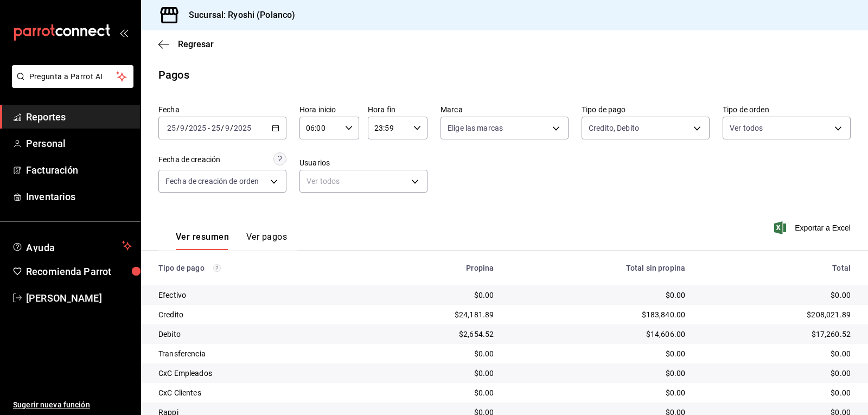 The width and height of the screenshot is (868, 415). I want to click on span: Facturación, so click(78, 170).